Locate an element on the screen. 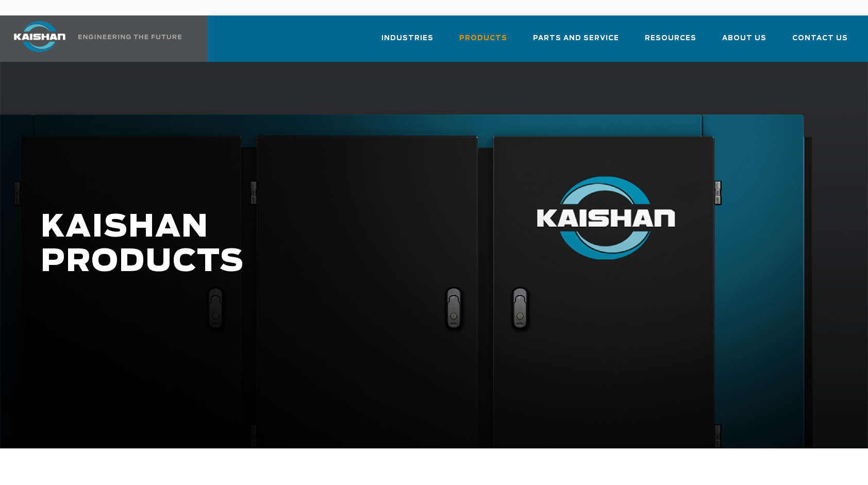  span: Industries is located at coordinates (407, 38).